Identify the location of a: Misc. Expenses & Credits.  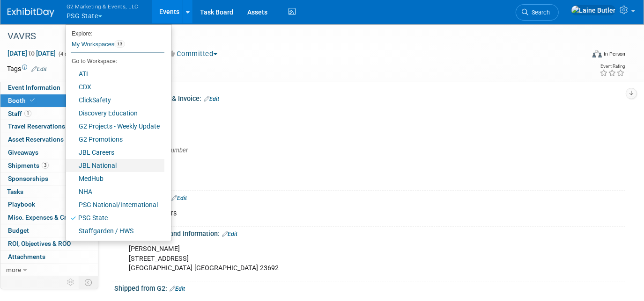
(49, 218).